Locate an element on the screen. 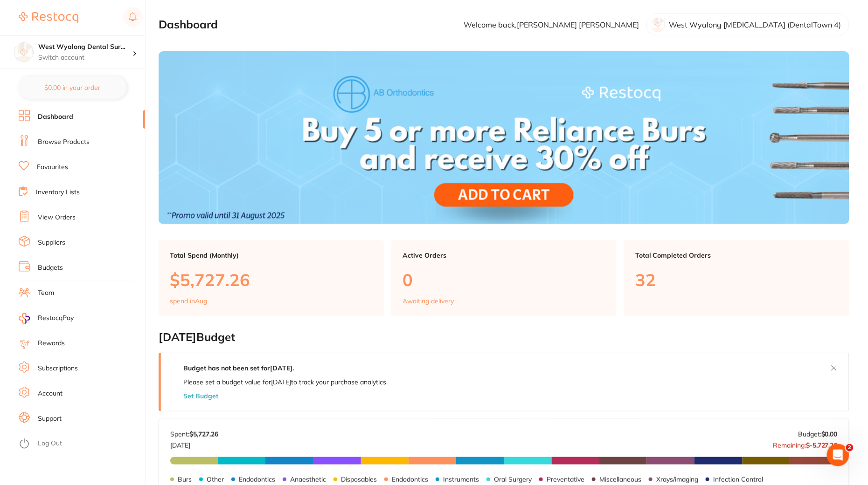 The height and width of the screenshot is (485, 868). p: Other is located at coordinates (215, 480).